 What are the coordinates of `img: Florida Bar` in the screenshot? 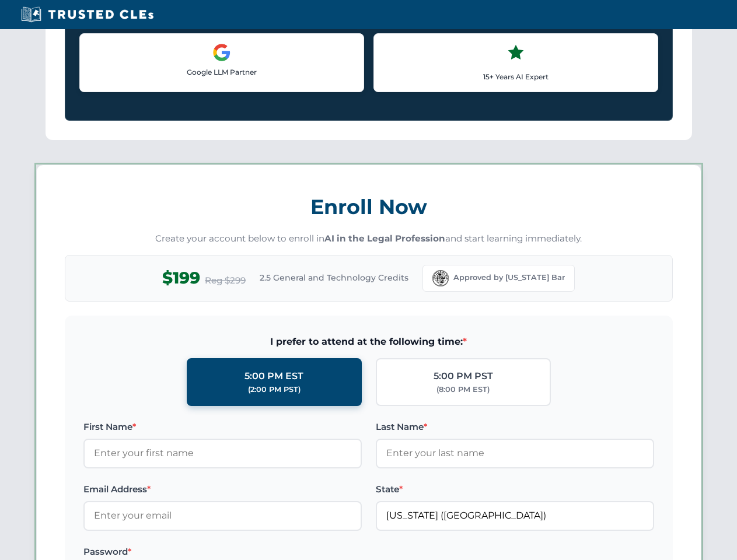 It's located at (440, 279).